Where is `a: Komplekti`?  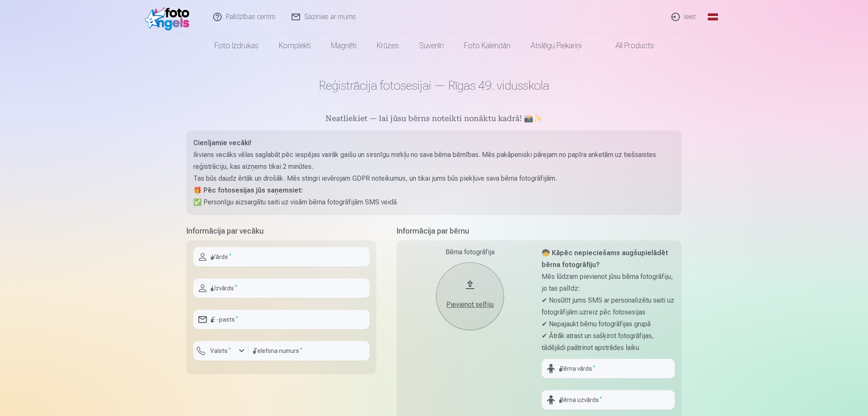 a: Komplekti is located at coordinates (294, 45).